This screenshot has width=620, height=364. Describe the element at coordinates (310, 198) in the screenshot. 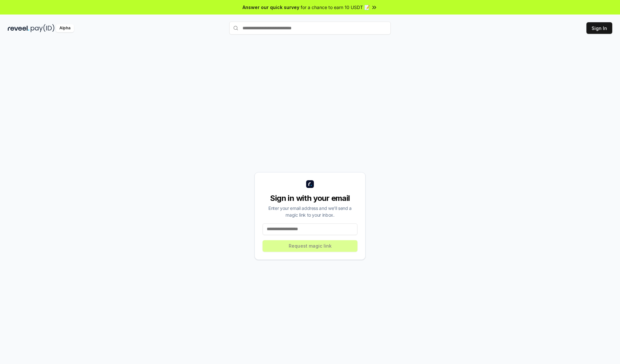

I see `div: Sign in with your email` at that location.